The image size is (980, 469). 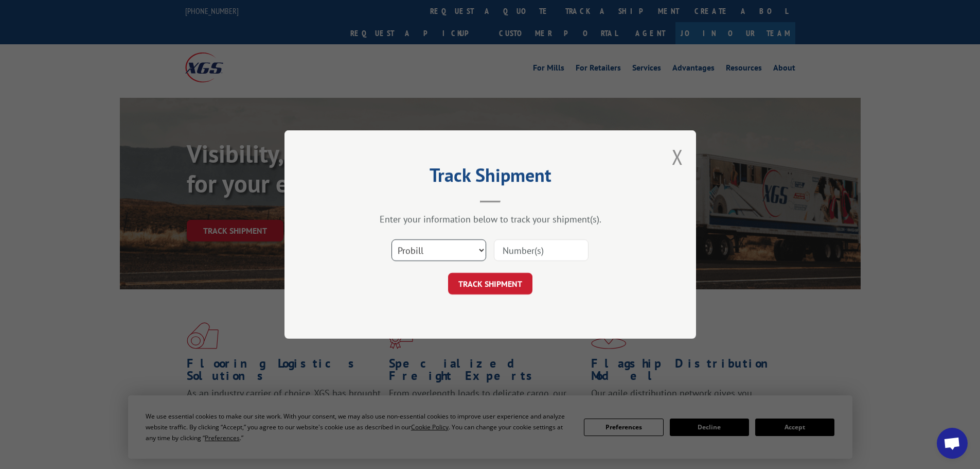 I want to click on div: Enter your information below to track your shipment(s)., so click(x=490, y=219).